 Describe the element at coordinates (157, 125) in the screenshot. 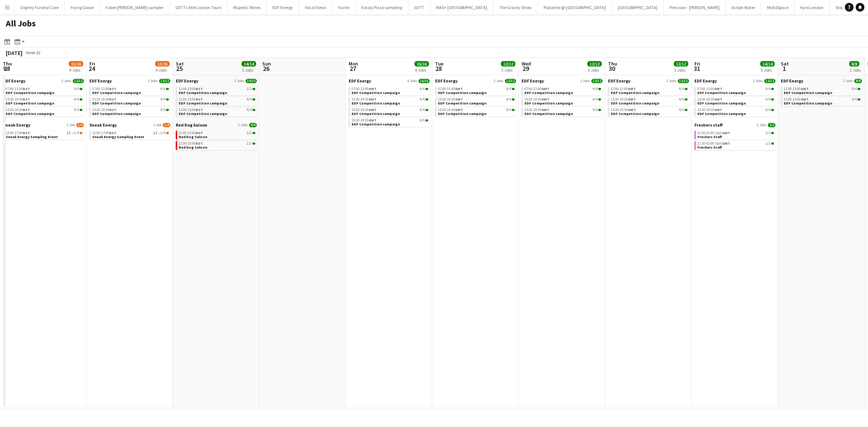

I see `span: 1 Job` at that location.